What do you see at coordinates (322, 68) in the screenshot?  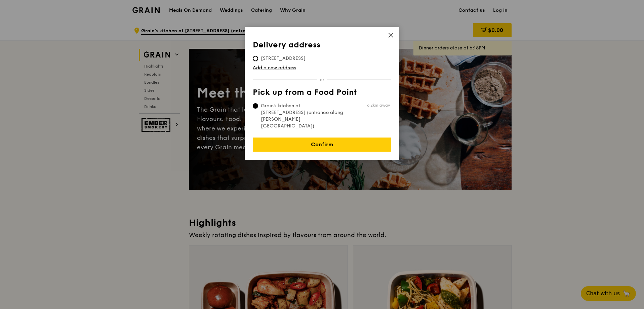 I see `a: Add a new address` at bounding box center [322, 68].